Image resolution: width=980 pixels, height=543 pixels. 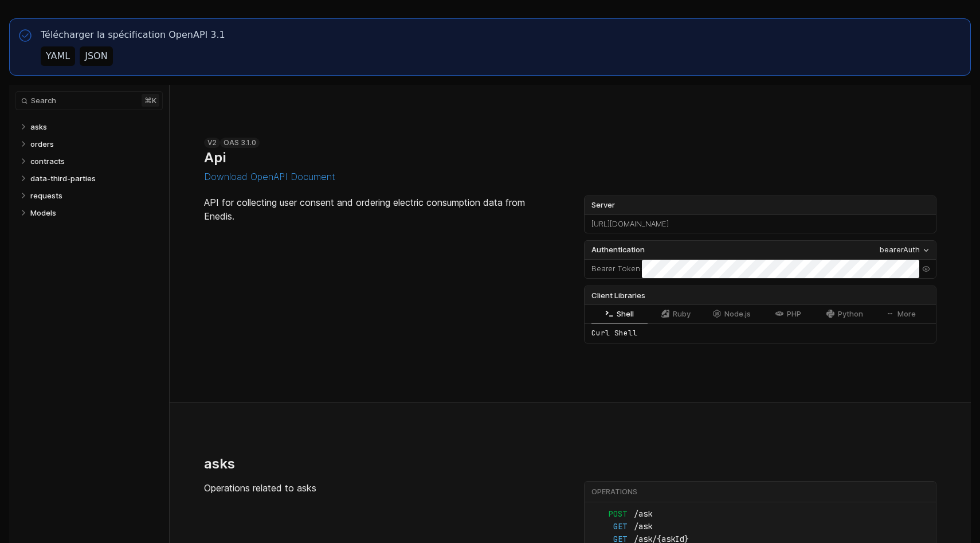 I want to click on span: PHP, so click(x=794, y=314).